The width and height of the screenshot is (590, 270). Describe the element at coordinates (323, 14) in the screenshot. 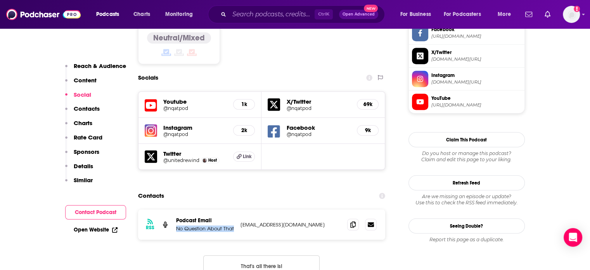

I see `span: Ctrl K` at that location.